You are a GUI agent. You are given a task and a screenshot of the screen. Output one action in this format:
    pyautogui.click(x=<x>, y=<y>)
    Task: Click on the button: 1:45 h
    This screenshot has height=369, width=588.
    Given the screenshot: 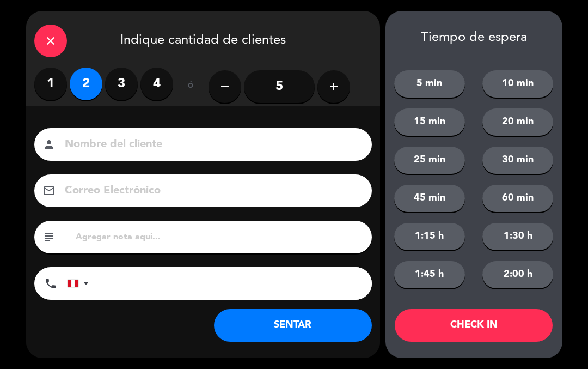 What is the action you would take?
    pyautogui.click(x=430, y=274)
    